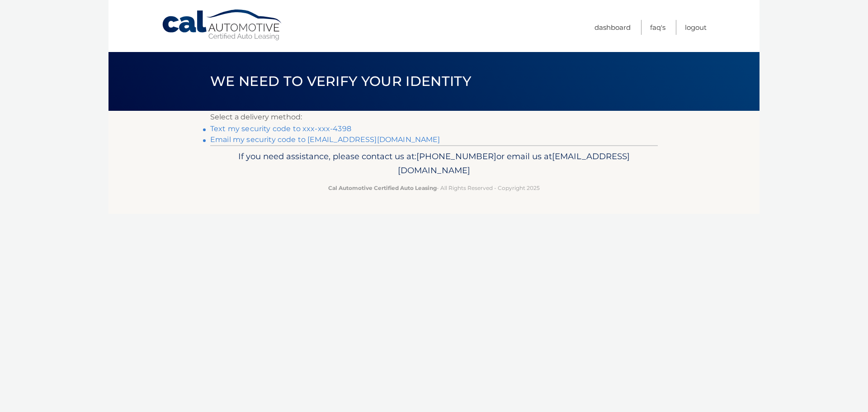 This screenshot has height=412, width=868. Describe the element at coordinates (696, 27) in the screenshot. I see `a: Logout` at that location.